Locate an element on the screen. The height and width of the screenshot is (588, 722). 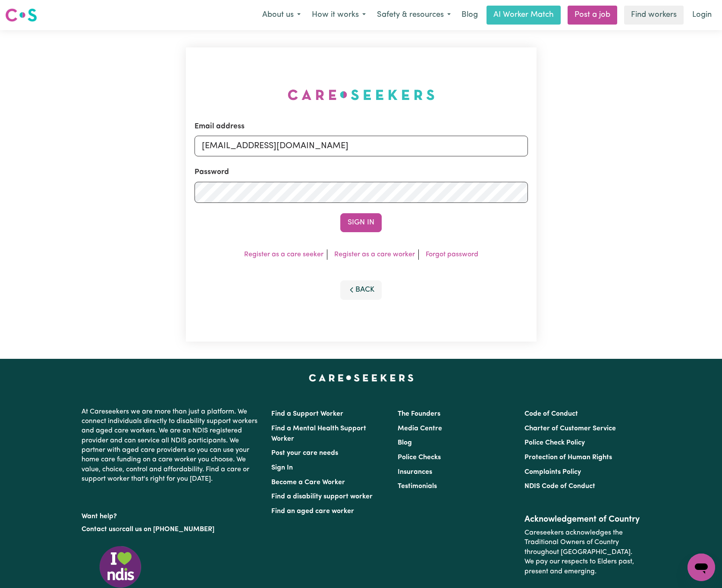
a: Become a Care Worker is located at coordinates (308, 483).